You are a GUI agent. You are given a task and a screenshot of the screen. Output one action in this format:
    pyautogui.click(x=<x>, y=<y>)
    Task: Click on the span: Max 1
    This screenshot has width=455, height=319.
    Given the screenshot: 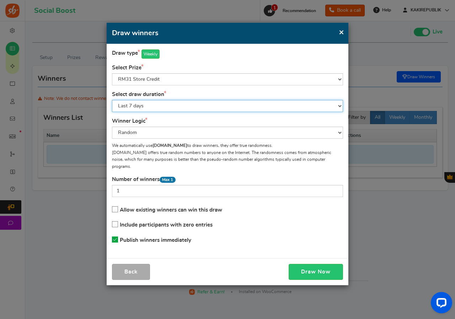 What is the action you would take?
    pyautogui.click(x=167, y=179)
    